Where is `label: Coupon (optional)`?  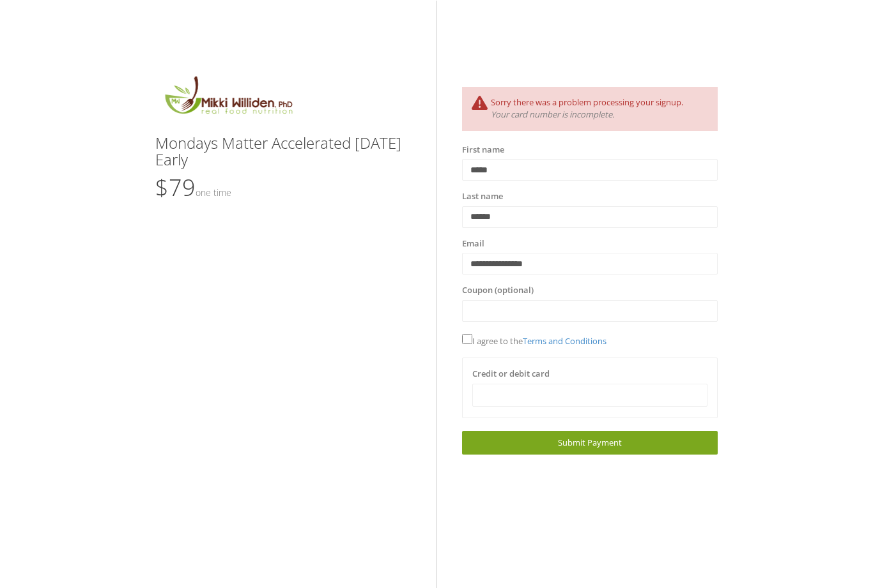
label: Coupon (optional) is located at coordinates (498, 290).